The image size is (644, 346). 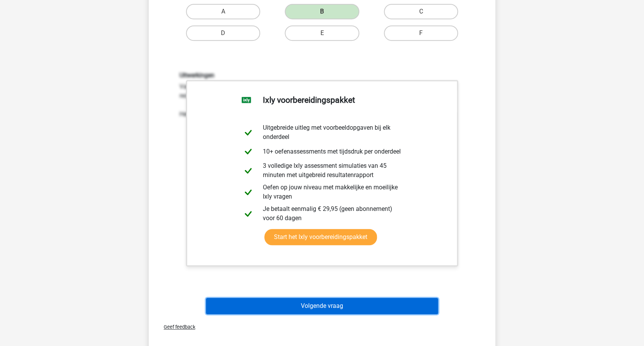 I want to click on label: D, so click(x=223, y=33).